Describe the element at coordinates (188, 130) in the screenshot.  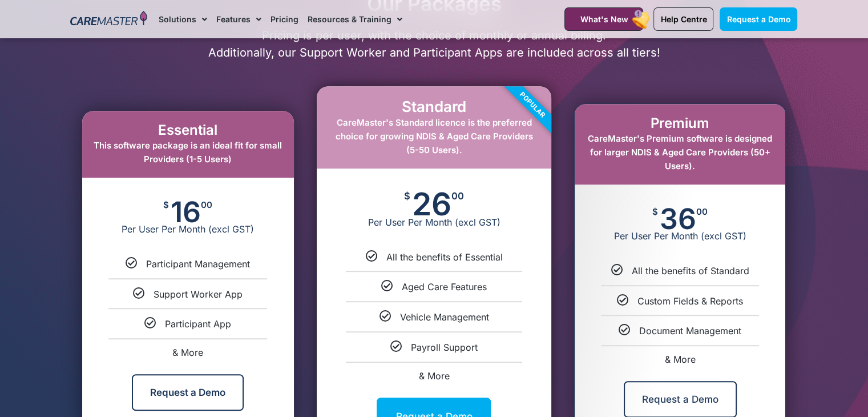
I see `h2: Essential` at that location.